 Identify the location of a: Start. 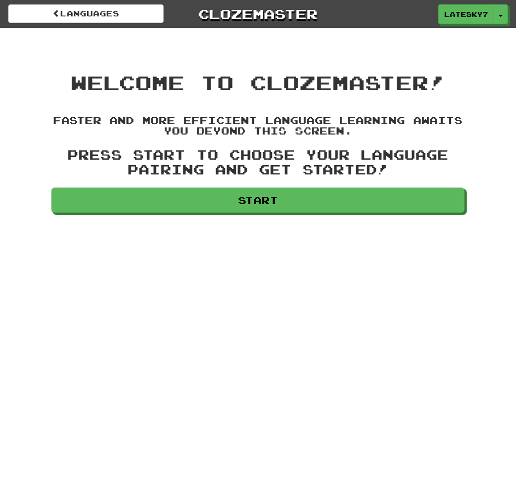
(258, 200).